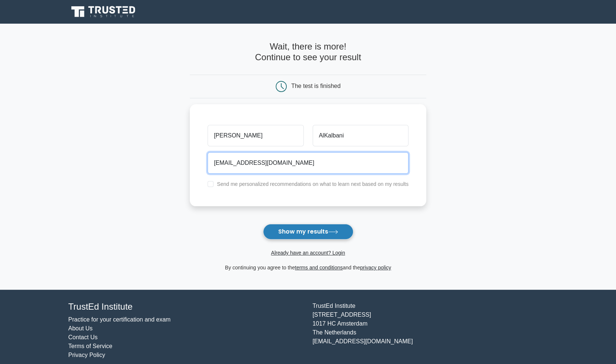 The height and width of the screenshot is (364, 616). I want to click on label: Send me personalized recommendations on what to learn next based on my results, so click(313, 184).